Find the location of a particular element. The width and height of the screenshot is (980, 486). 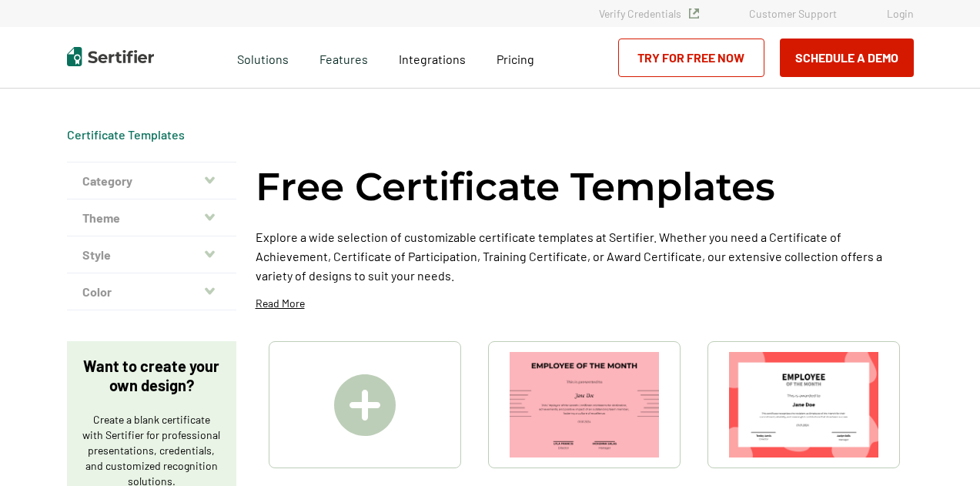

a: Verify Credentials is located at coordinates (649, 13).